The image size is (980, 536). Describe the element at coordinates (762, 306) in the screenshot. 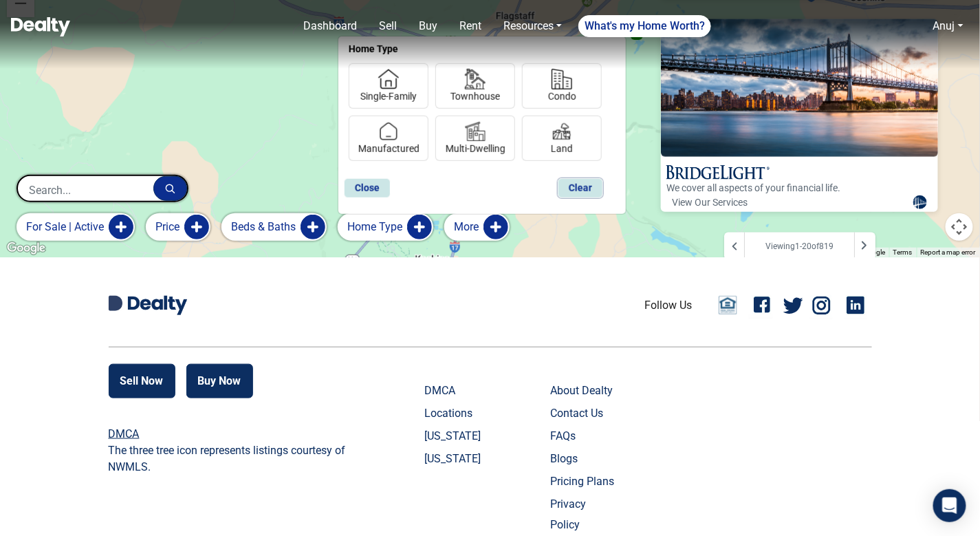

I see `a: Facebook` at that location.